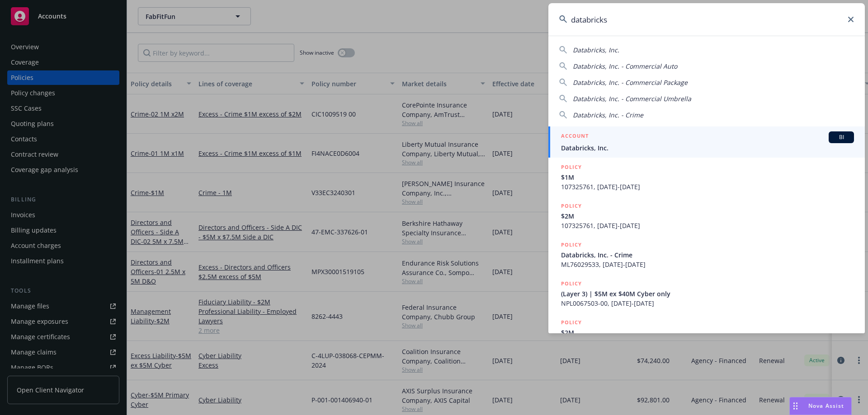 This screenshot has height=415, width=868. I want to click on a: ACCOUNTBIDatabricks, Inc., so click(706, 142).